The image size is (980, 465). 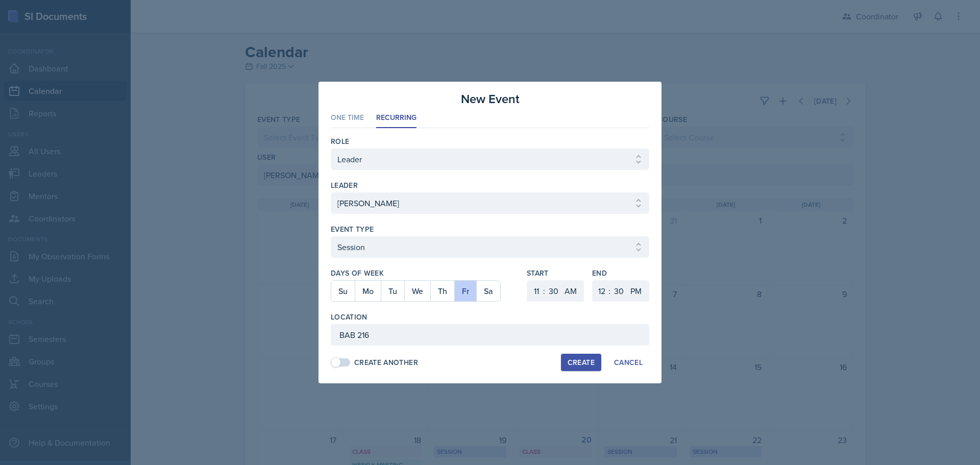 What do you see at coordinates (349, 317) in the screenshot?
I see `label: Location` at bounding box center [349, 317].